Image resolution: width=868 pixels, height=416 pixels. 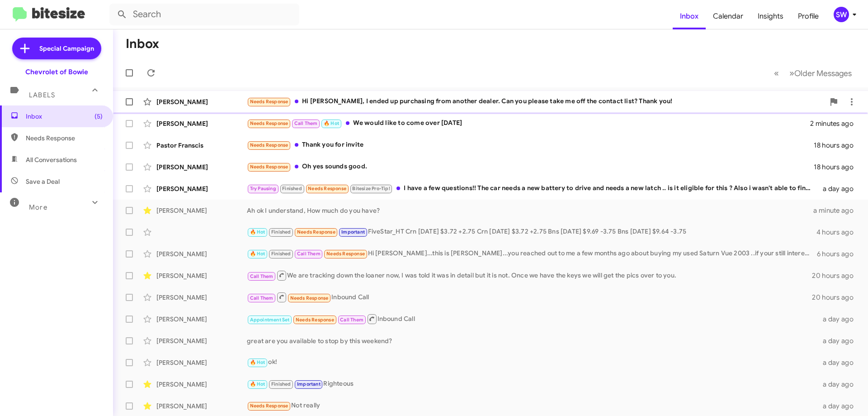 What do you see at coordinates (728, 16) in the screenshot?
I see `a: Calendar` at bounding box center [728, 16].